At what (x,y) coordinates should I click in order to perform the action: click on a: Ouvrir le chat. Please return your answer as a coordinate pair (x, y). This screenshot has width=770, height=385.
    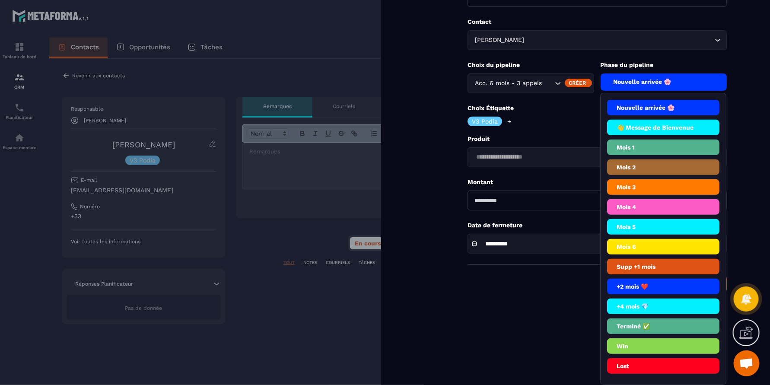
    Looking at the image, I should click on (746, 363).